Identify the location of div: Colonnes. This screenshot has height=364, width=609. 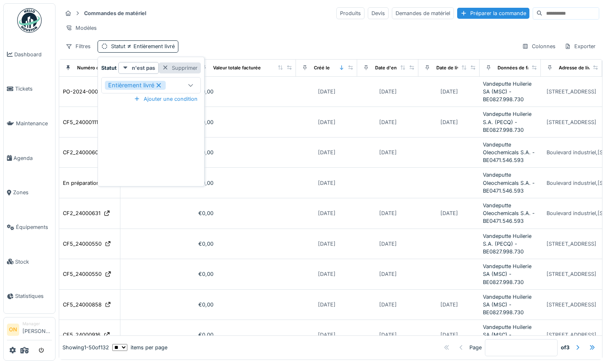
(539, 46).